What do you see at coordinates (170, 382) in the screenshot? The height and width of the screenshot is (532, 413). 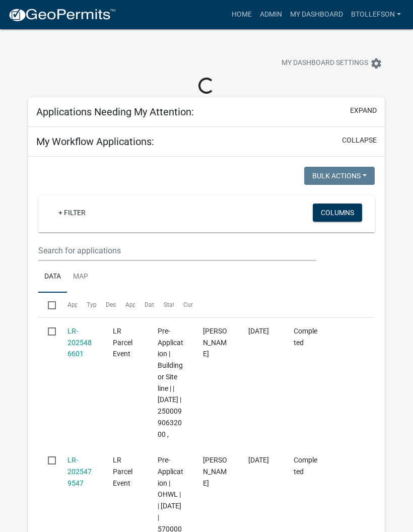 I see `span: Pre-Application | Building or Site line | | 09/29/2025 | 25000990632000 ,` at bounding box center [170, 382].